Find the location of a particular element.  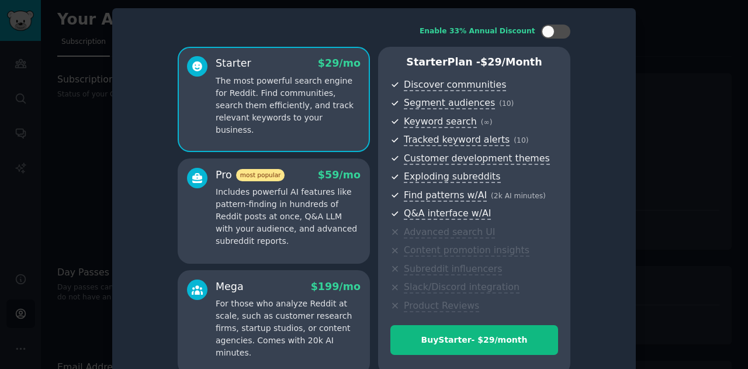

span: Exploding subreddits is located at coordinates (452, 176).